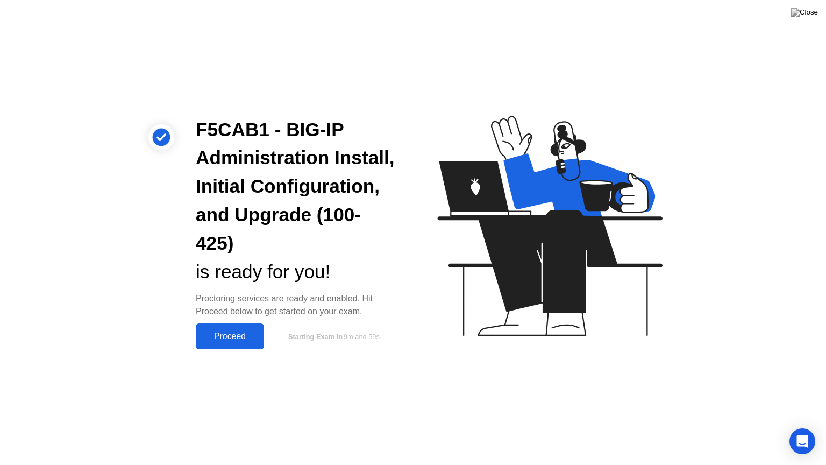 This screenshot has height=465, width=826. I want to click on div: Proctoring services are ready and enabled. Hit Proceed below to get started on your exam., so click(296, 305).